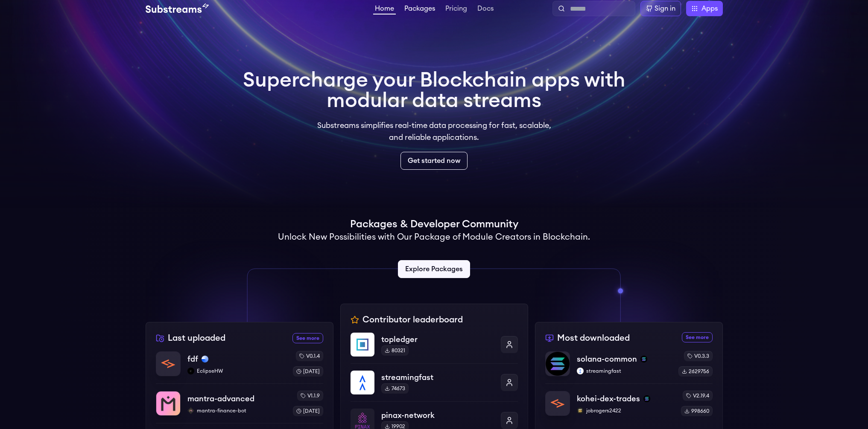 The width and height of the screenshot is (868, 429). What do you see at coordinates (438, 340) in the screenshot?
I see `p: topledger` at bounding box center [438, 340].